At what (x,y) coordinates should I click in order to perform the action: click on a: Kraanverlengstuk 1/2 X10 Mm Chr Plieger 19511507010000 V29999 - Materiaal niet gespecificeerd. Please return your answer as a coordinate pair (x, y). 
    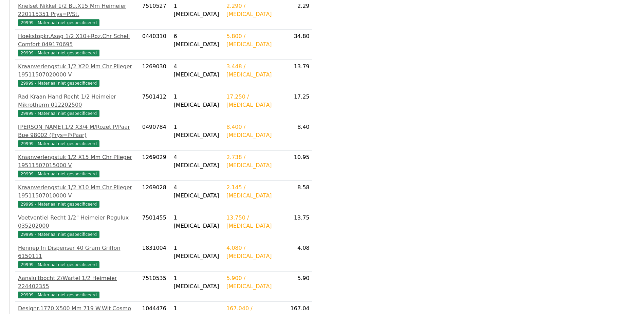
    Looking at the image, I should click on (77, 196).